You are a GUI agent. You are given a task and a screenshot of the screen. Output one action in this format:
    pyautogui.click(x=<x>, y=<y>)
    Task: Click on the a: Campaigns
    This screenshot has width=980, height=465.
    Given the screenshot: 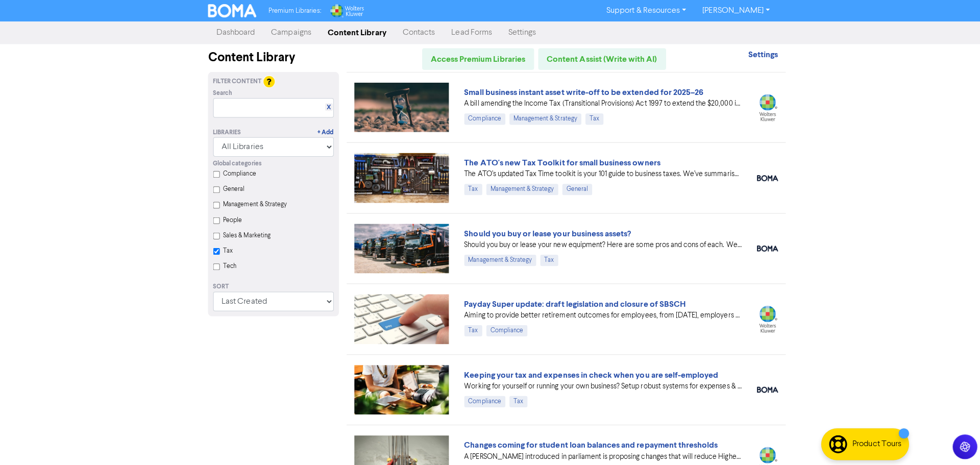 What is the action you would take?
    pyautogui.click(x=289, y=32)
    